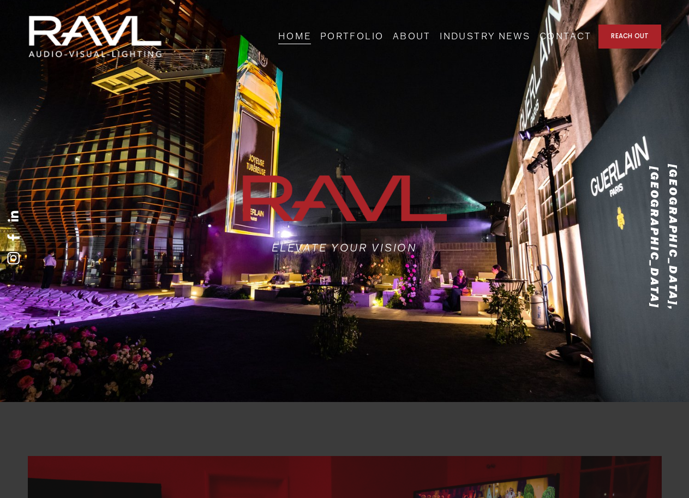 The image size is (689, 498). What do you see at coordinates (13, 238) in the screenshot?
I see `a: Facebook` at bounding box center [13, 238].